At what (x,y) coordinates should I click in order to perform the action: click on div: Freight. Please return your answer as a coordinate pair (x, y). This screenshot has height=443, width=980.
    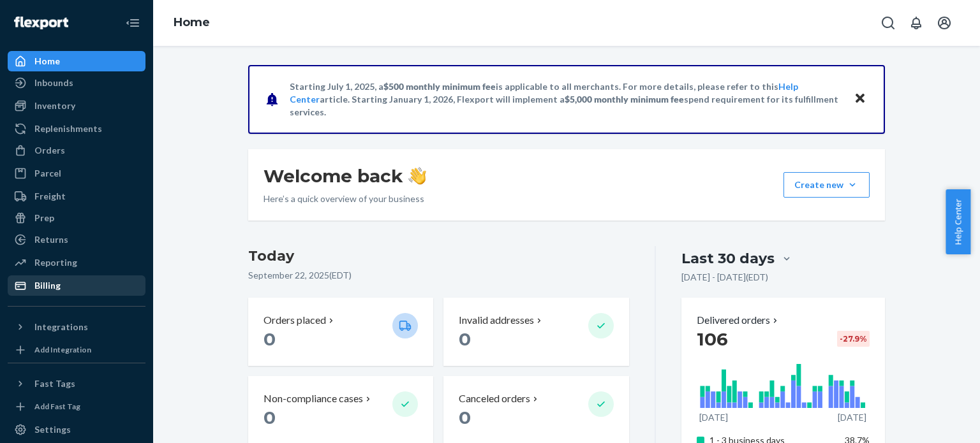
    Looking at the image, I should click on (50, 196).